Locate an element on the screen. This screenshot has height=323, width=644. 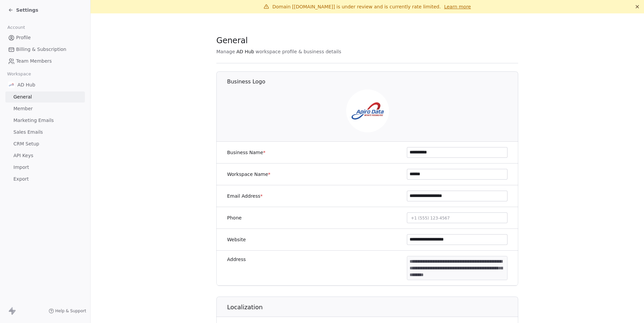
button: +1 (555) 123-4567 is located at coordinates (457, 218).